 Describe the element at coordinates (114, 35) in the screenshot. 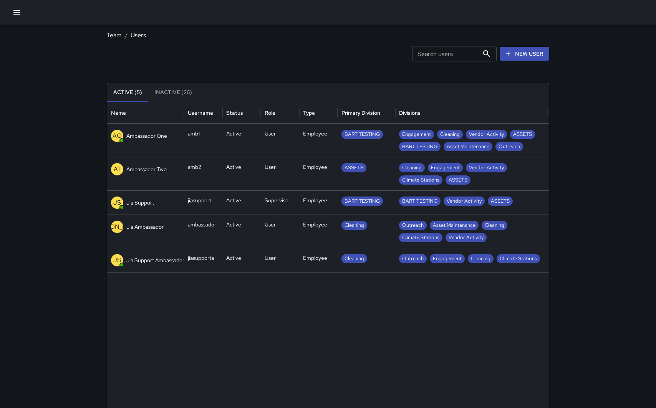

I see `a: Team` at that location.